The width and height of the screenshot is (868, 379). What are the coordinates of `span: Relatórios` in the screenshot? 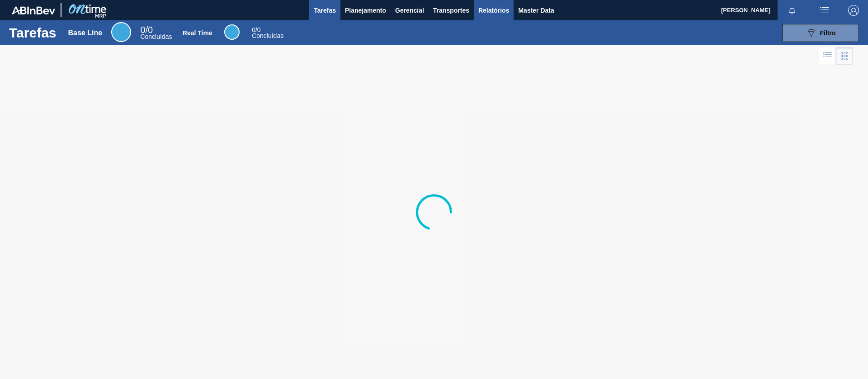 It's located at (494, 10).